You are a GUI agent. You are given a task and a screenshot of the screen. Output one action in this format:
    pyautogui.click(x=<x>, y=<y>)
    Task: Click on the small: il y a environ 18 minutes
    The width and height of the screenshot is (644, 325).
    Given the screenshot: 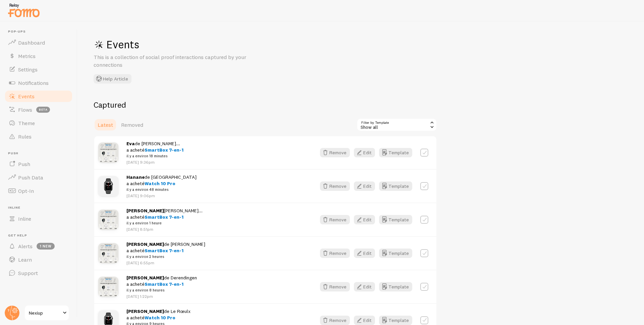 What is the action you would take?
    pyautogui.click(x=155, y=156)
    